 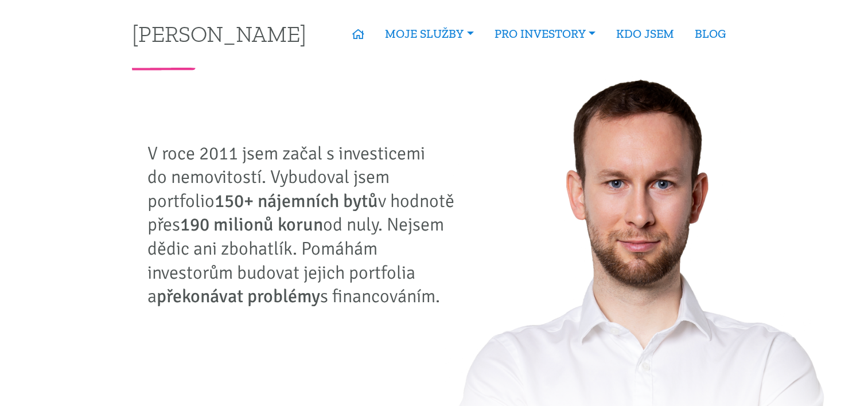 What do you see at coordinates (545, 34) in the screenshot?
I see `a: PRO INVESTORY` at bounding box center [545, 34].